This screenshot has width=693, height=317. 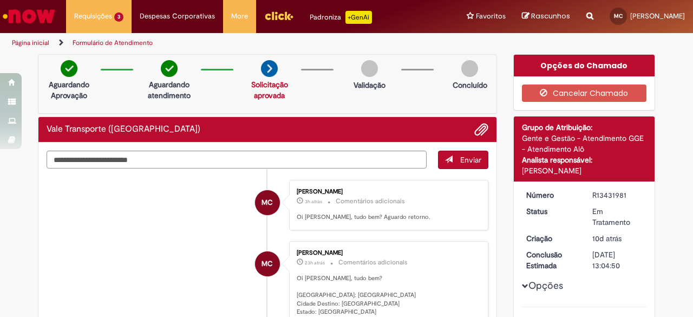 I want to click on dt: Status, so click(x=551, y=211).